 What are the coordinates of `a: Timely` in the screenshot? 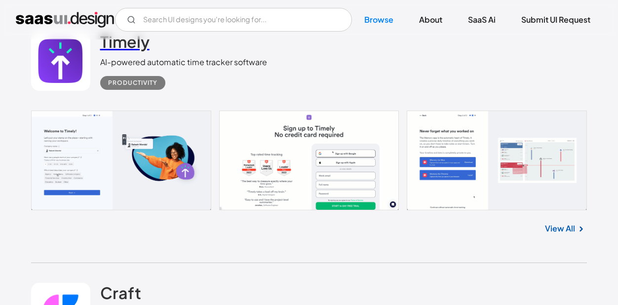 It's located at (125, 44).